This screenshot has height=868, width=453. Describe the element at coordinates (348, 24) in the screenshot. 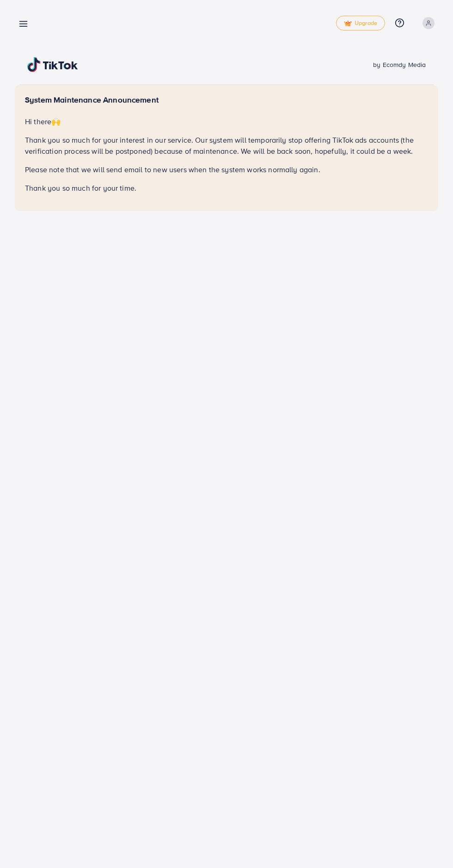

I see `img: tick` at that location.